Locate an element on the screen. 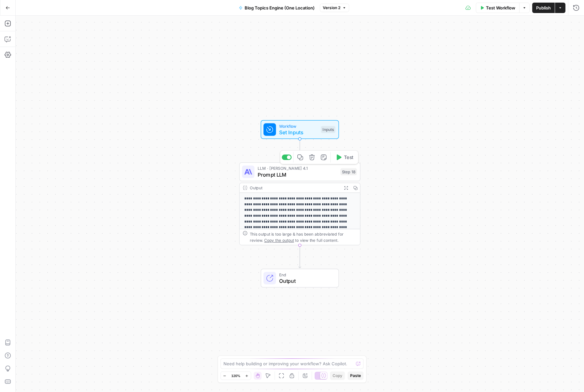 The image size is (584, 392). div: WorkflowSet InputsInputs is located at coordinates (300, 130).